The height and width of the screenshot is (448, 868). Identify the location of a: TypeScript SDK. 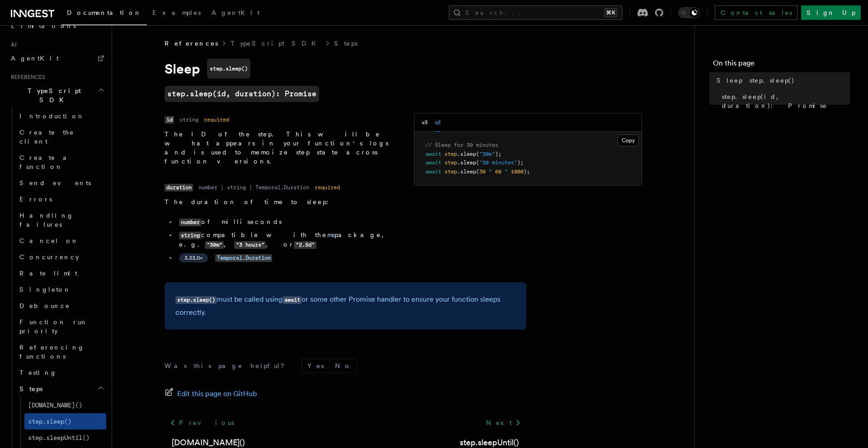
(276, 43).